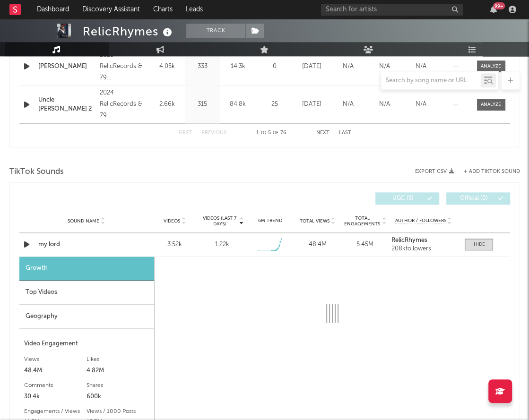 The height and width of the screenshot is (420, 529). Describe the element at coordinates (238, 67) in the screenshot. I see `div: 14.3k` at that location.